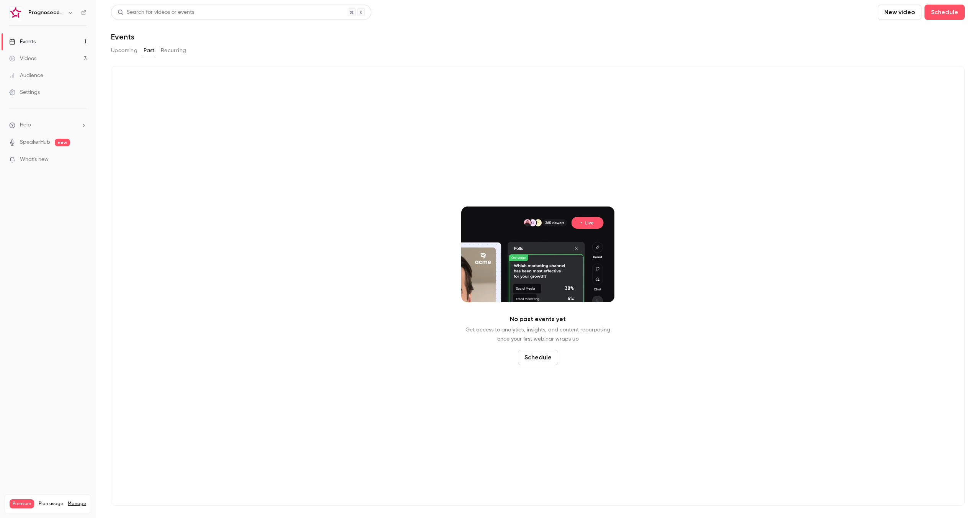 The width and height of the screenshot is (980, 518). I want to click on div: Videos, so click(23, 59).